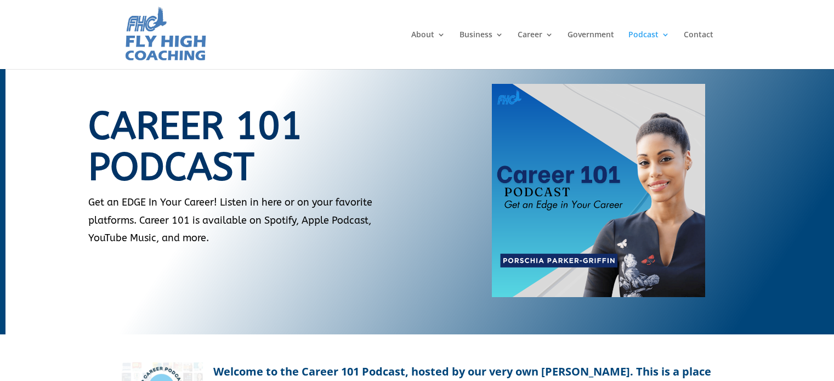 Image resolution: width=834 pixels, height=381 pixels. Describe the element at coordinates (482, 50) in the screenshot. I see `a: Business` at that location.